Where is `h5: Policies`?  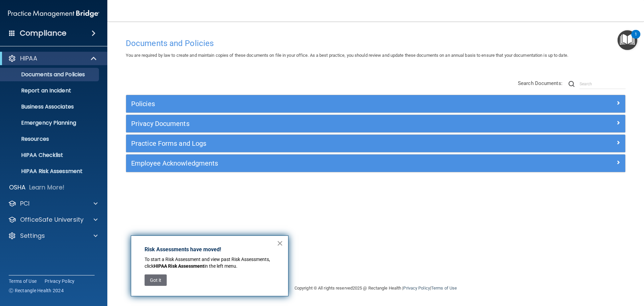
h5: Policies is located at coordinates (313, 104).